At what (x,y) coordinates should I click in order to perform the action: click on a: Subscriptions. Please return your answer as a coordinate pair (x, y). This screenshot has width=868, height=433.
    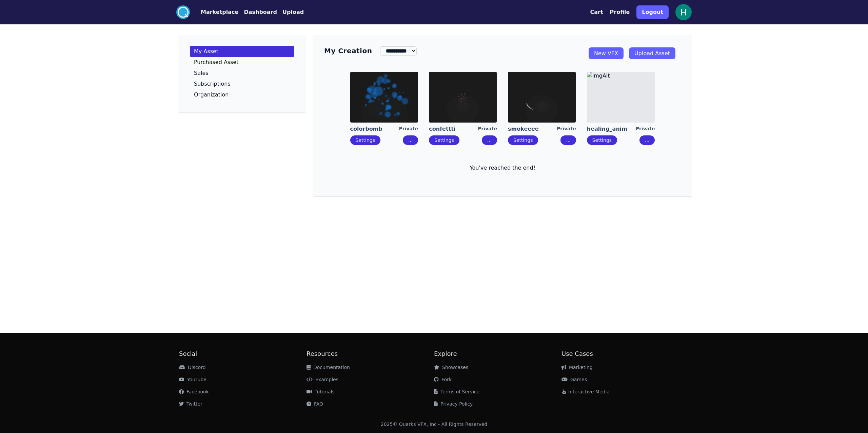
    Looking at the image, I should click on (242, 84).